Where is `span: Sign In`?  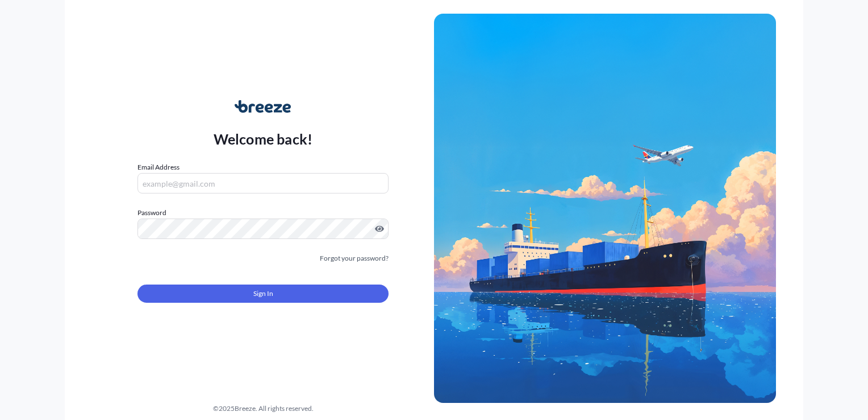 span: Sign In is located at coordinates (263, 293).